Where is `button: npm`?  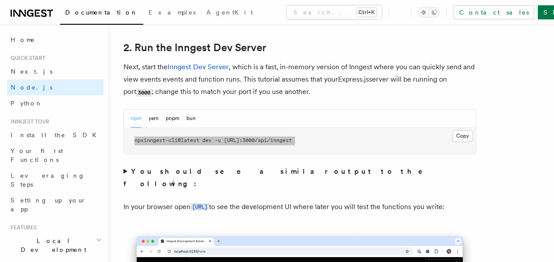 button: npm is located at coordinates (136, 118).